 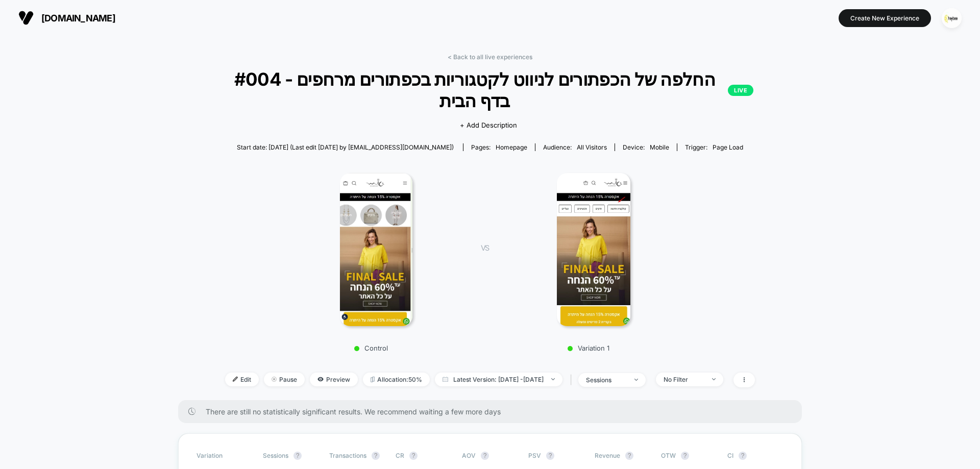 What do you see at coordinates (334, 379) in the screenshot?
I see `span: Preview` at bounding box center [334, 379].